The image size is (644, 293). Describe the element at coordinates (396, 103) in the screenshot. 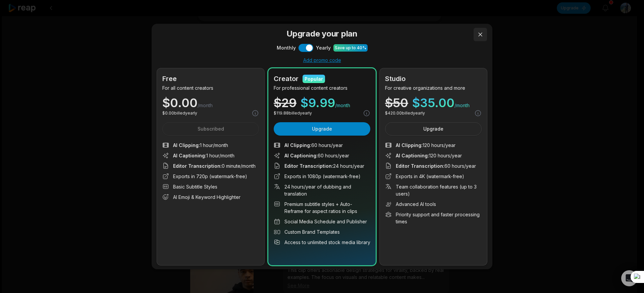

I see `div: $ 50` at that location.